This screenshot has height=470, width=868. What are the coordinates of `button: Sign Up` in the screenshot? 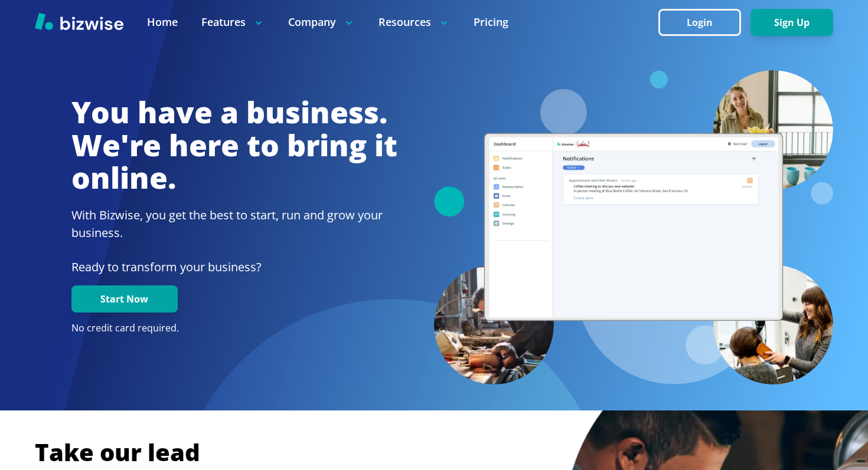 It's located at (792, 22).